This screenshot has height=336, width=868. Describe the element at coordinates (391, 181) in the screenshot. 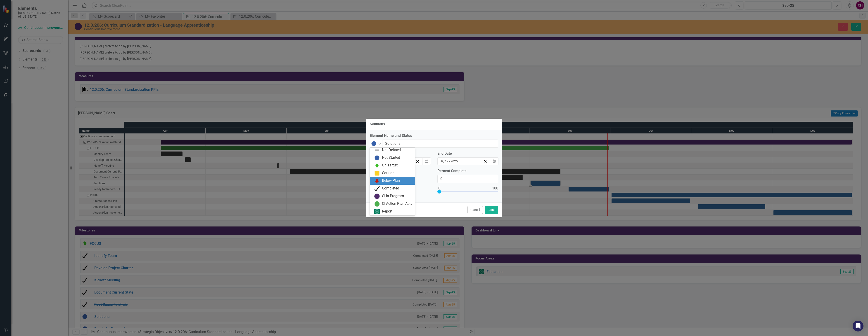

I see `div: Below Plan` at that location.